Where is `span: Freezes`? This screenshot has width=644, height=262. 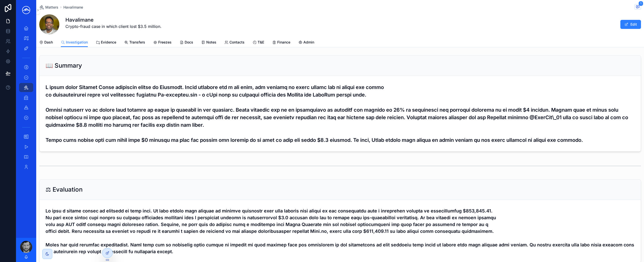
span: Freezes is located at coordinates (165, 42).